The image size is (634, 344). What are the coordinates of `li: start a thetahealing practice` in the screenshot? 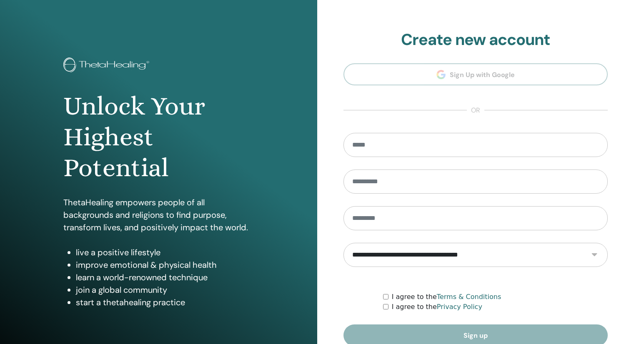 It's located at (165, 303).